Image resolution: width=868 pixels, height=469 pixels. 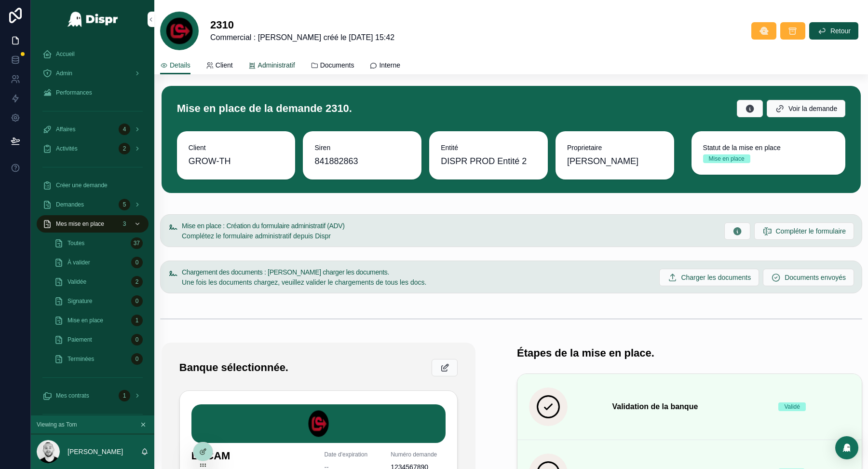 What do you see at coordinates (833, 31) in the screenshot?
I see `button: Retour` at bounding box center [833, 31].